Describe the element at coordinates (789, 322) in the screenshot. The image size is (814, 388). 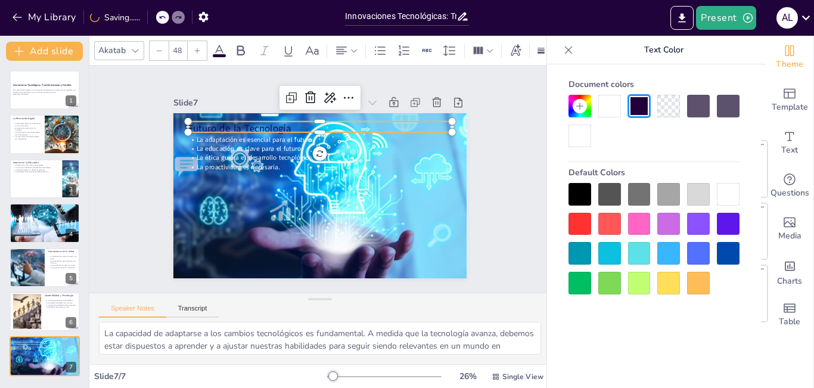
I see `span: Table` at that location.